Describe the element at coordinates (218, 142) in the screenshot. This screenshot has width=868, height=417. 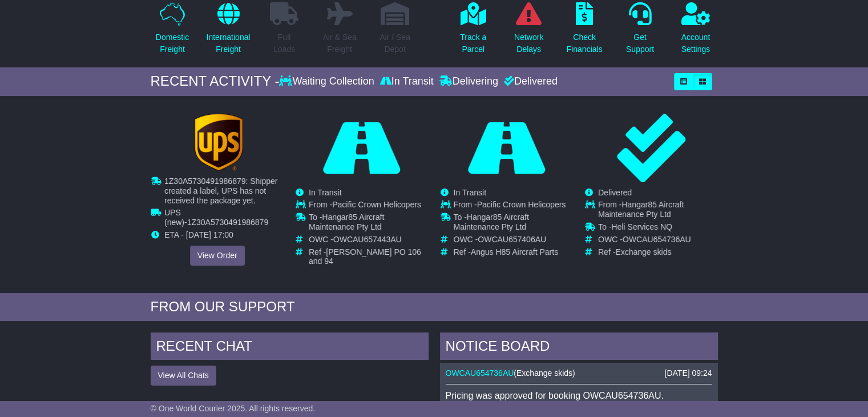
I see `img: GetCarrierServiceLogo` at that location.